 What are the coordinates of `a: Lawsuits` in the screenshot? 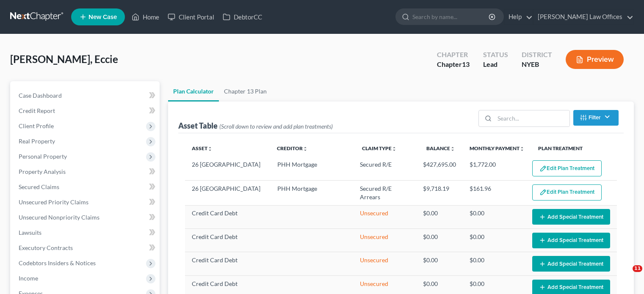 It's located at (85, 233).